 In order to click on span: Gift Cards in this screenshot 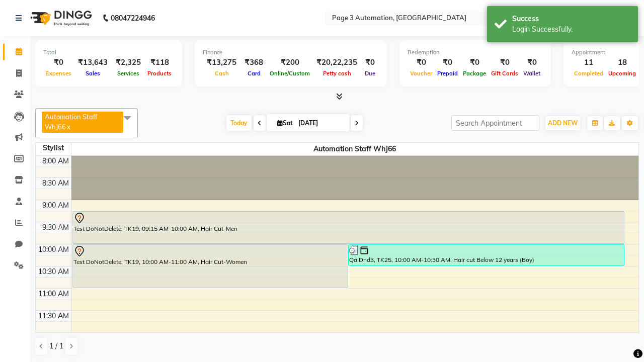, I will do `click(505, 73)`.